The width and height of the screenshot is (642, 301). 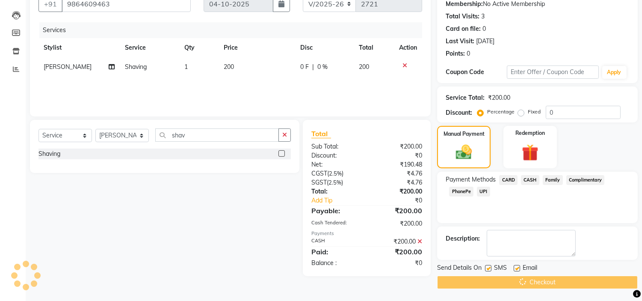 I want to click on span: PhonePe, so click(x=461, y=191).